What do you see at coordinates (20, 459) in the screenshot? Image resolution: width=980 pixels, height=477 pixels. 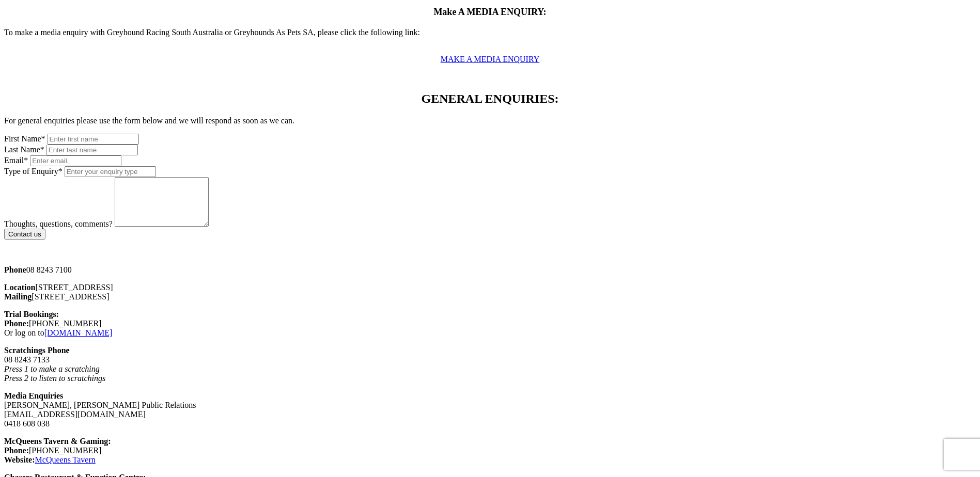 I see `strong: Website:` at bounding box center [20, 459].